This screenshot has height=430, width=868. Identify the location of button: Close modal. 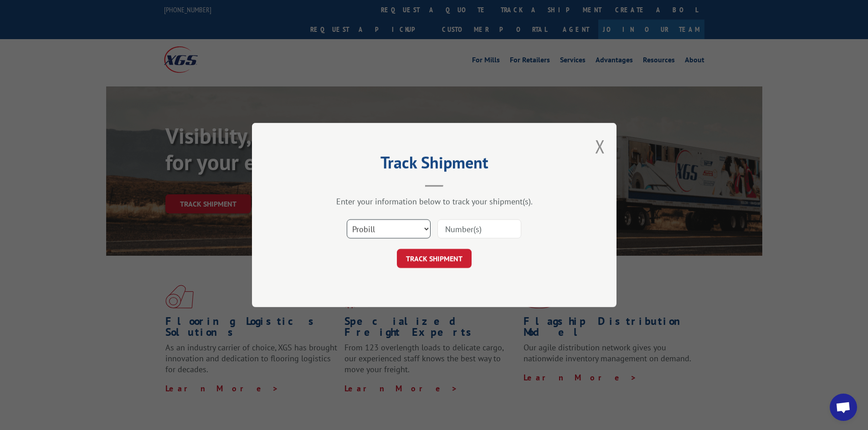
(600, 146).